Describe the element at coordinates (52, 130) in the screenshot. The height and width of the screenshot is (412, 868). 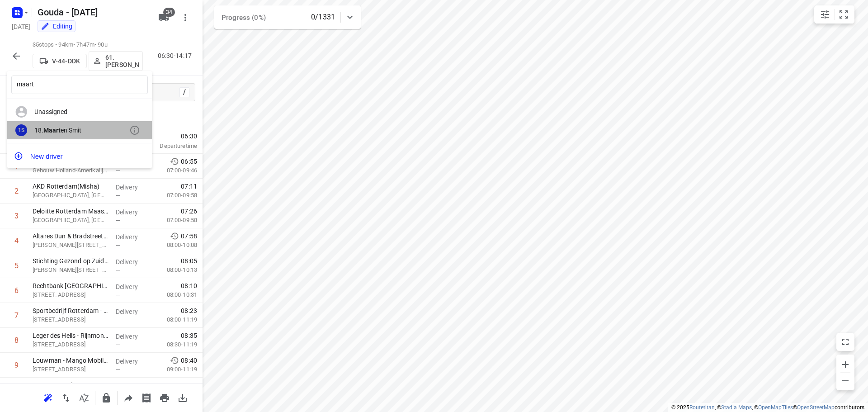
I see `b: Maart` at that location.